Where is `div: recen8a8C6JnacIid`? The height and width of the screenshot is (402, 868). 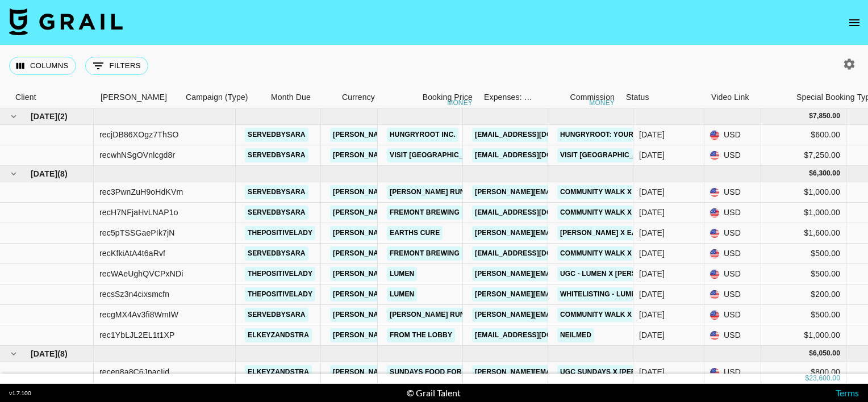
div: recen8a8C6JnacIid is located at coordinates (134, 372).